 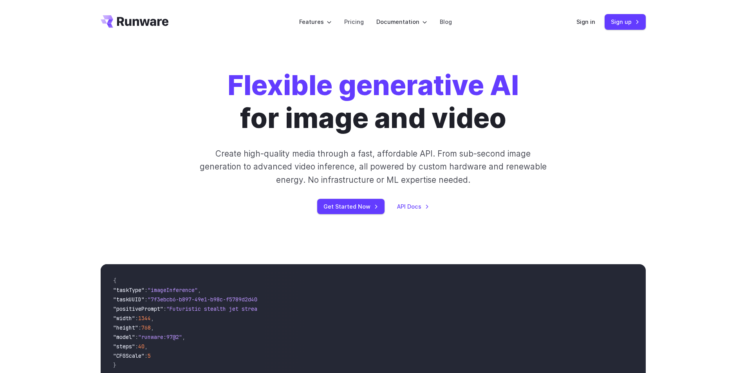 I want to click on label: Features, so click(x=315, y=22).